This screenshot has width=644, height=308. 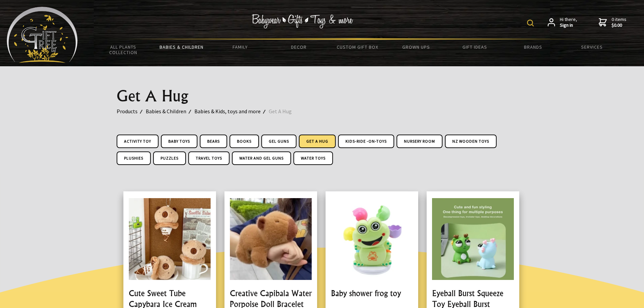 I want to click on a: Water and Gel Guns, so click(x=261, y=158).